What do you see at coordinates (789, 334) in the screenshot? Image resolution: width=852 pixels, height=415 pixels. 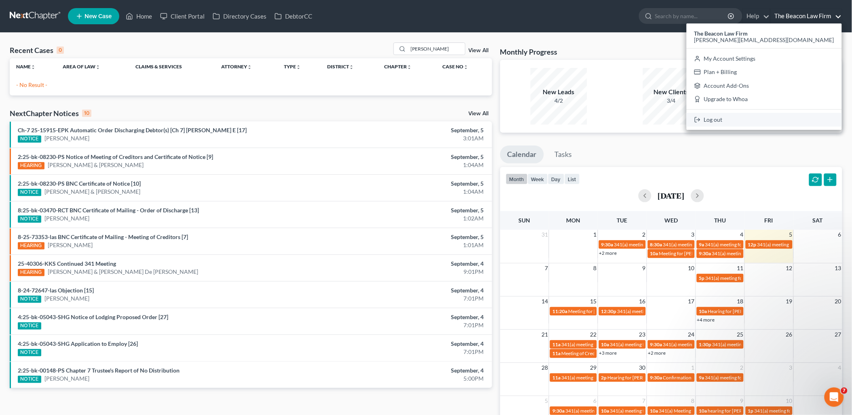 I see `span: 26` at bounding box center [789, 334].